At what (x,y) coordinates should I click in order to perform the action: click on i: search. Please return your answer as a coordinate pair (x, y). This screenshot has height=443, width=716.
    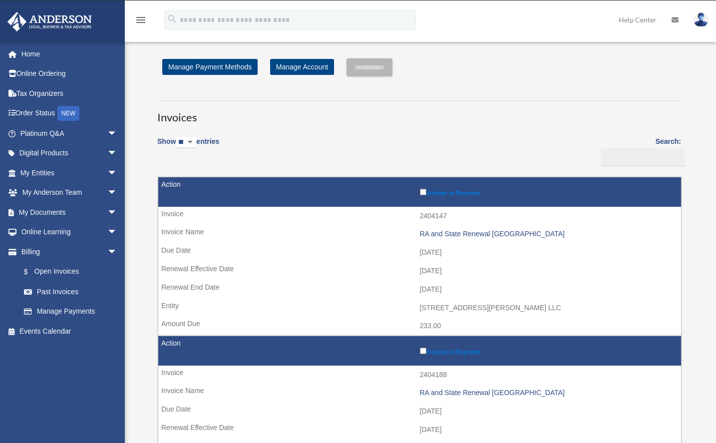
    Looking at the image, I should click on (172, 19).